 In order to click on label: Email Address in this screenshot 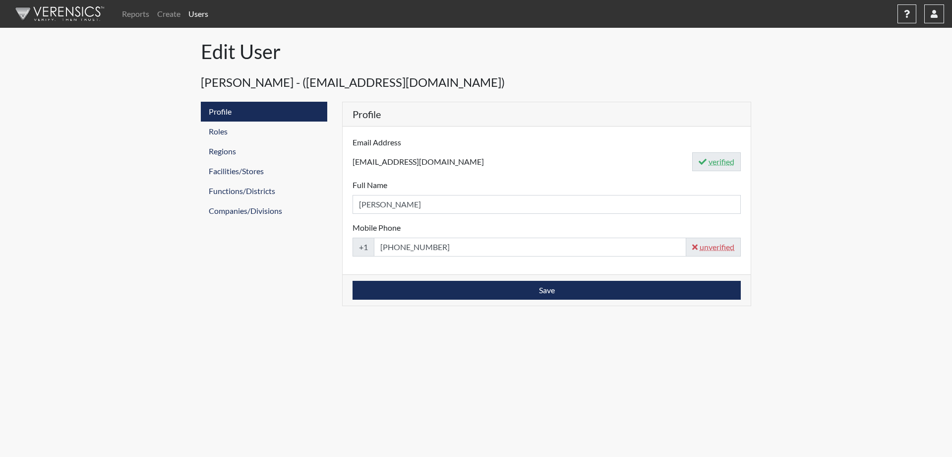, I will do `click(377, 142)`.